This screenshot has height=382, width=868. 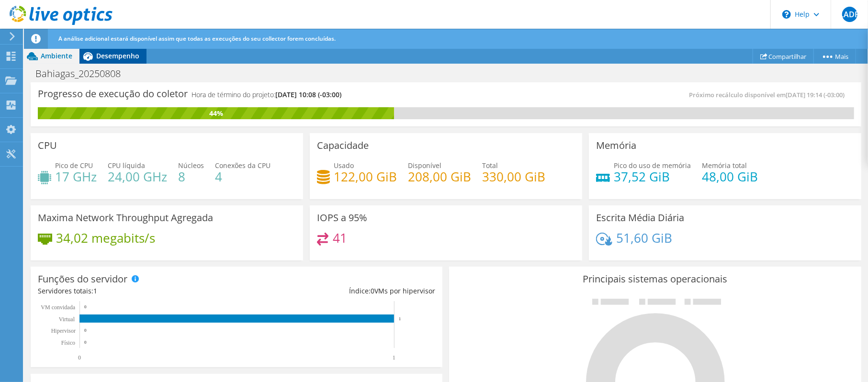 I want to click on span: CPU líquida, so click(x=127, y=165).